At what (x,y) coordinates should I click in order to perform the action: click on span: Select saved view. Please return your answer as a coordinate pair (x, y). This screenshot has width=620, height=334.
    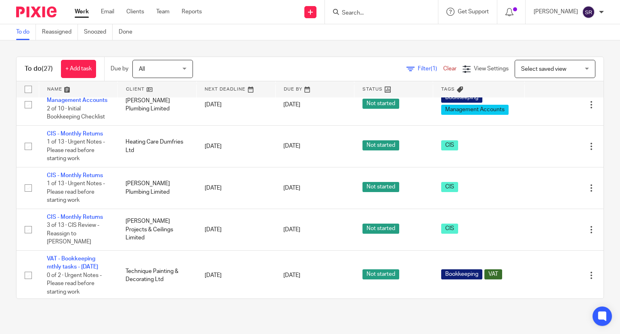
    Looking at the image, I should click on (544, 69).